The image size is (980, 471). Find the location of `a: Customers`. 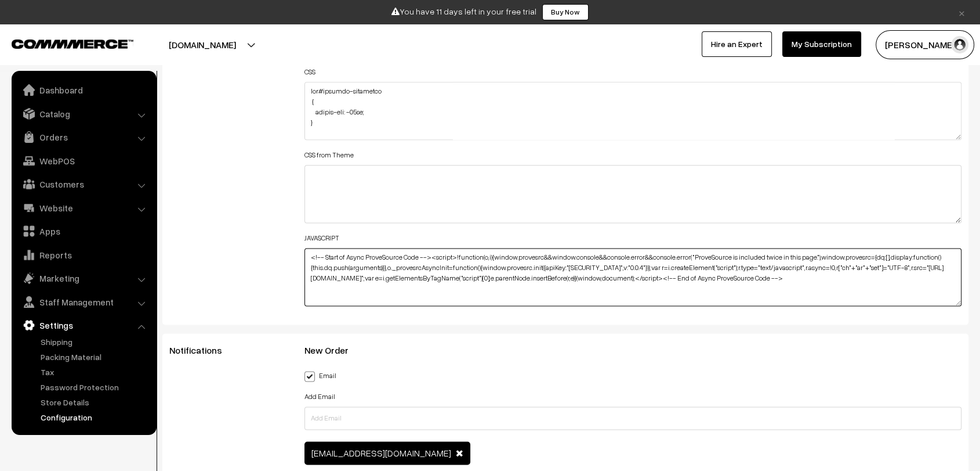

a: Customers is located at coordinates (84, 184).